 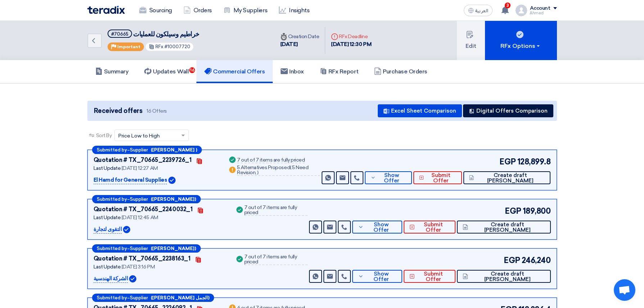 What do you see at coordinates (118, 111) in the screenshot?
I see `span: Received offers` at bounding box center [118, 111].